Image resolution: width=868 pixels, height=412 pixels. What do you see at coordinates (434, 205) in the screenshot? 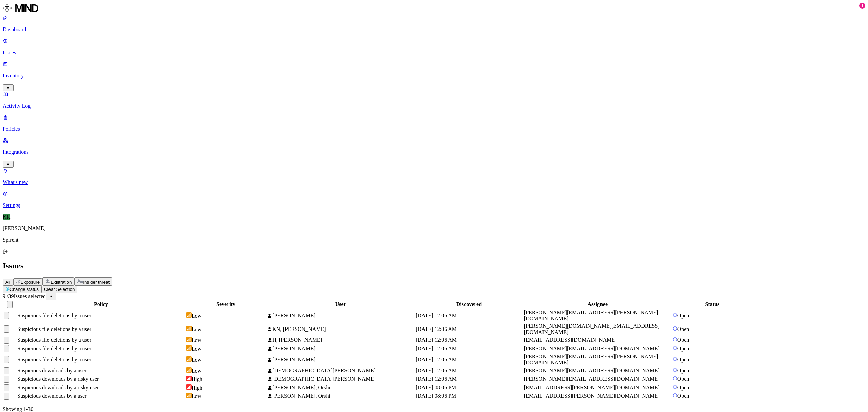
I see `p: Settings` at bounding box center [434, 205].